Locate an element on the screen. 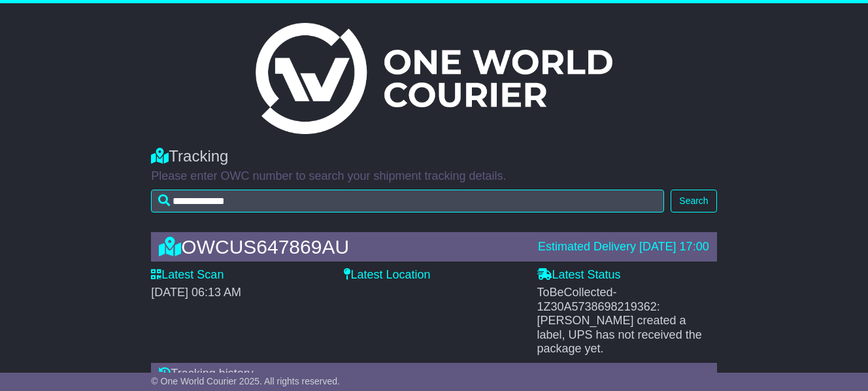 This screenshot has width=868, height=391. div: Tracking is located at coordinates (434, 156).